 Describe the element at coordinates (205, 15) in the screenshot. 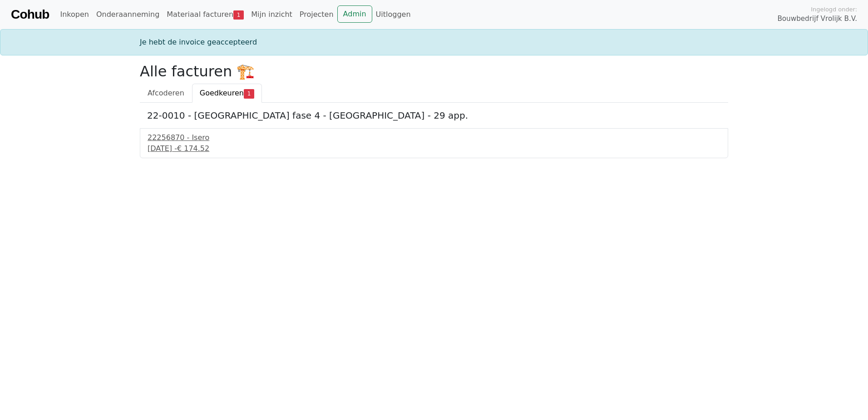

I see `a: Materiaal facturen1` at that location.